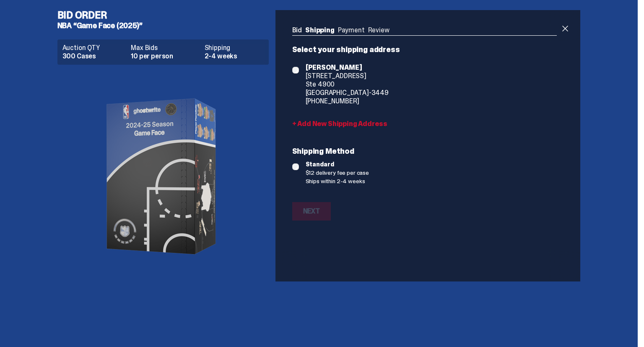 The image size is (644, 347). What do you see at coordinates (234, 57) in the screenshot?
I see `dd: 2-4 weeks` at bounding box center [234, 57].